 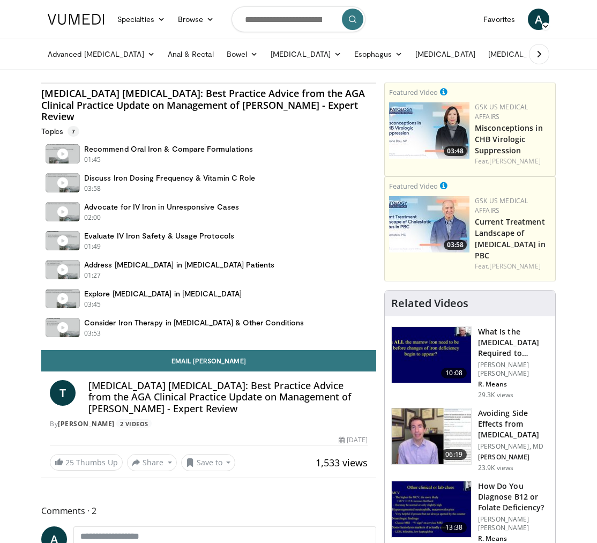 What do you see at coordinates (430, 303) in the screenshot?
I see `h4: Related Videos` at bounding box center [430, 303].